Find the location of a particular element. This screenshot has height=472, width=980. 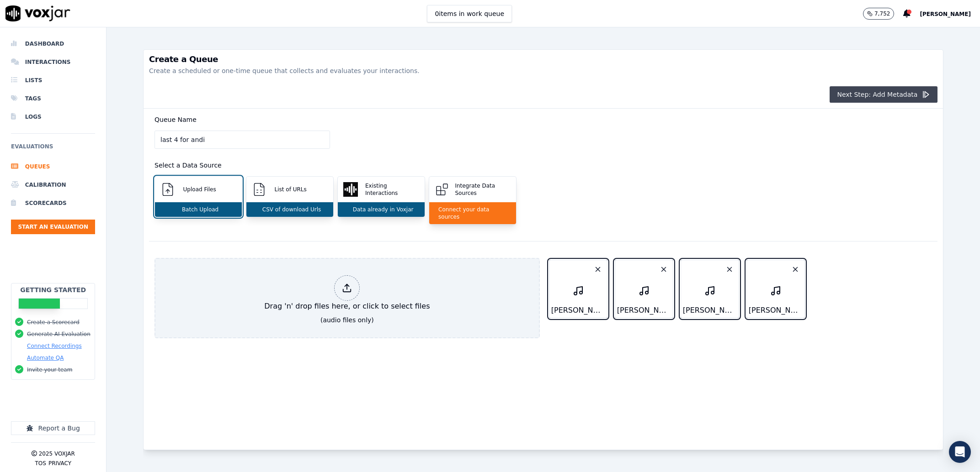

li: Scorecards is located at coordinates (53, 203).